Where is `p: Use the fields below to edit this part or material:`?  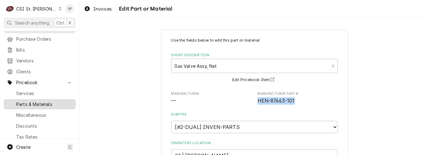 p: Use the fields below to edit this part or material: is located at coordinates (254, 40).